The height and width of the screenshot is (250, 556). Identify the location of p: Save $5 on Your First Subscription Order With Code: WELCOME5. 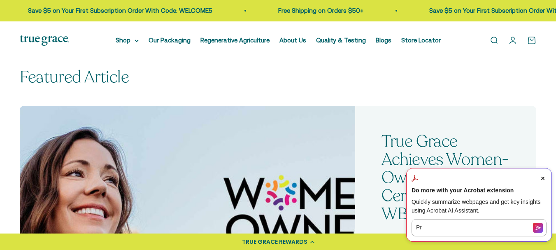
(119, 11).